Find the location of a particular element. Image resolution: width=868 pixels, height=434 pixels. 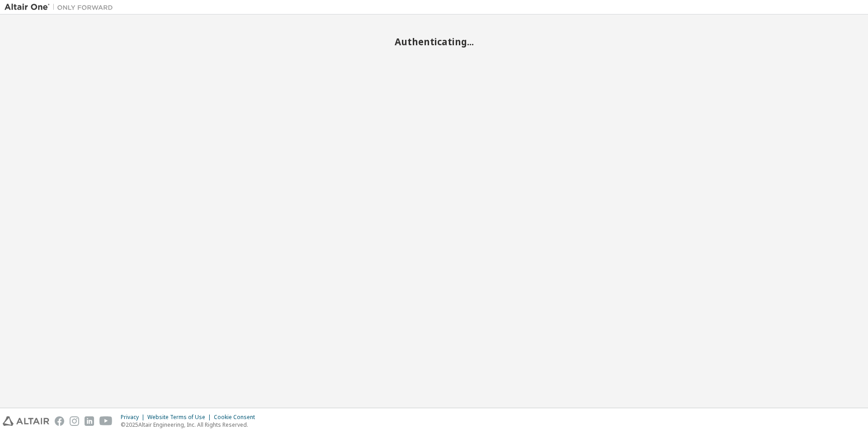

h2: Authenticating... is located at coordinates (434, 42).